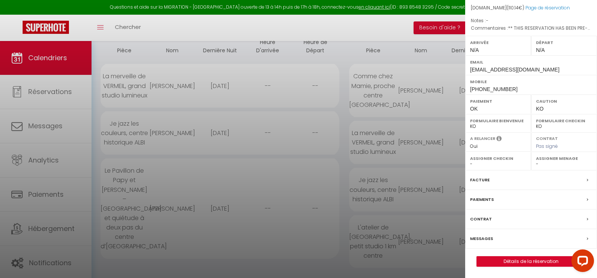 The image size is (597, 278). Describe the element at coordinates (498, 121) in the screenshot. I see `label: Formulaire Bienvenue` at that location.